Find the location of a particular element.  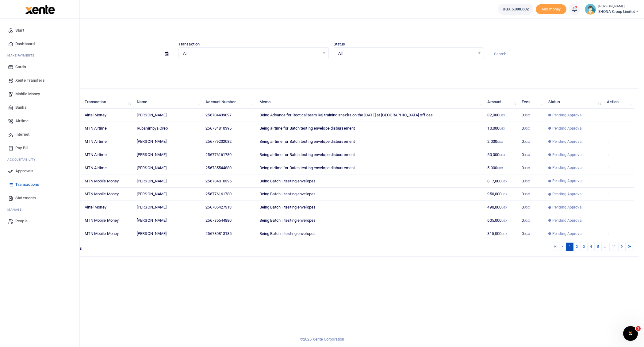

a: Statements is located at coordinates (40, 198).